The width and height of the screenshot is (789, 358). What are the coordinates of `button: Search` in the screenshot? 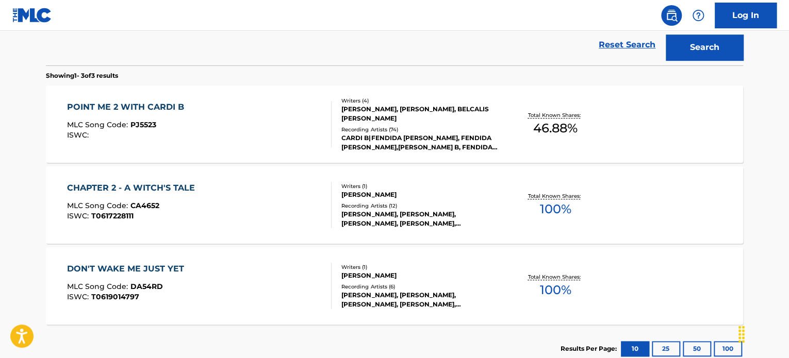 It's located at (704, 47).